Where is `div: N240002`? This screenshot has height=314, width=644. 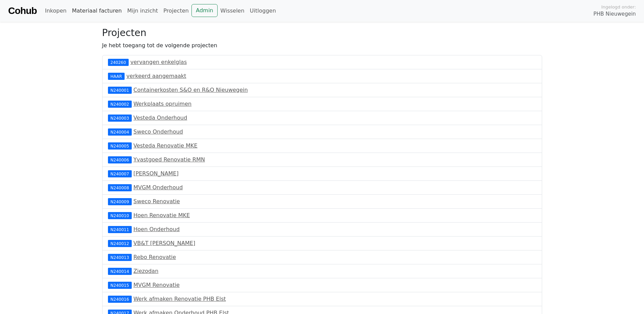 div: N240002 is located at coordinates (120, 104).